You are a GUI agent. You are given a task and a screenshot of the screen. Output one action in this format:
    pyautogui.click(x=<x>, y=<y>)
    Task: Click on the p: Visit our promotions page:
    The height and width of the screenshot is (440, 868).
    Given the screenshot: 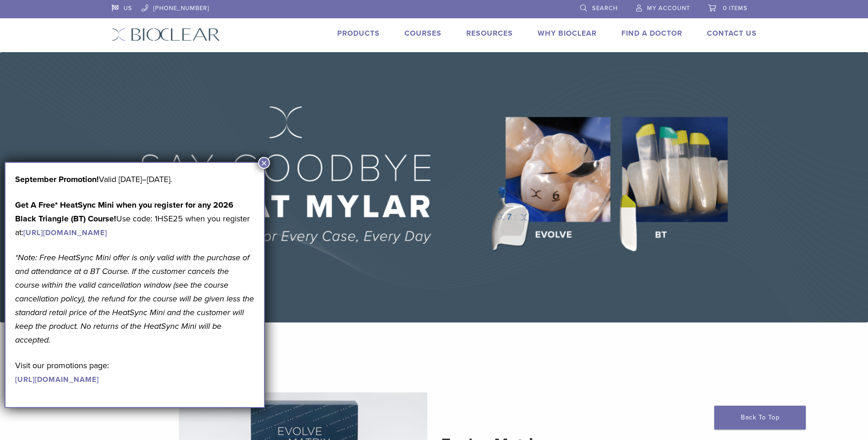 What is the action you would take?
    pyautogui.click(x=135, y=372)
    